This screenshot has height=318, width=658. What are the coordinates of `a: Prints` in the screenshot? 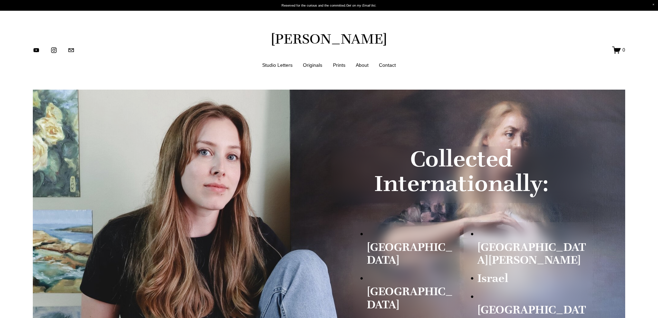 It's located at (339, 65).